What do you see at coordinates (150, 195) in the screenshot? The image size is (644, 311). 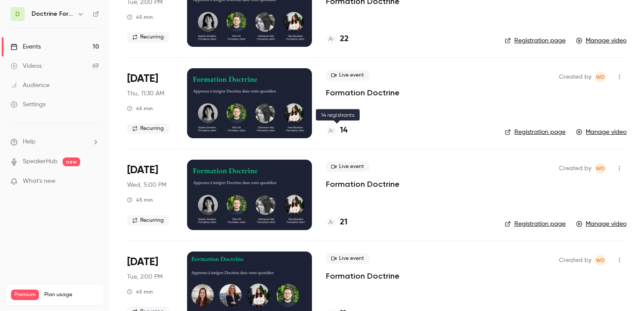 I see `div: Sep 24 Wed, 5:00 PM (Europe/Paris)` at bounding box center [150, 195].